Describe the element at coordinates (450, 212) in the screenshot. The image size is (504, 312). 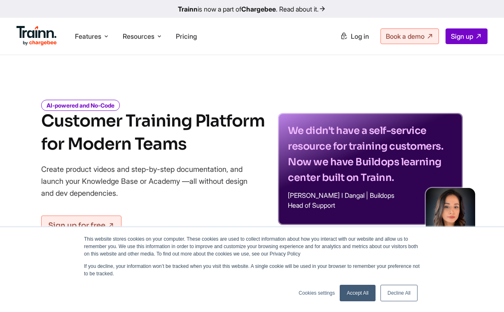
I see `img: sabina-buildops.d2e8138.png` at that location.